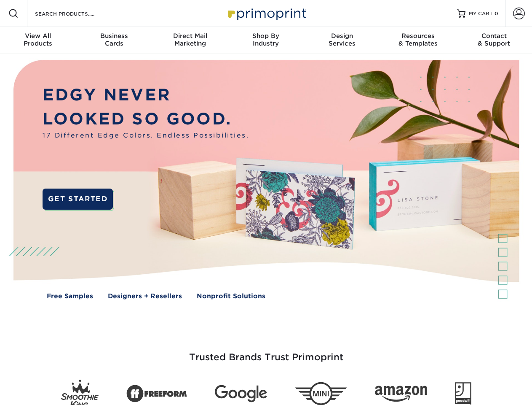  Describe the element at coordinates (266, 13) in the screenshot. I see `img: Primoprint` at that location.